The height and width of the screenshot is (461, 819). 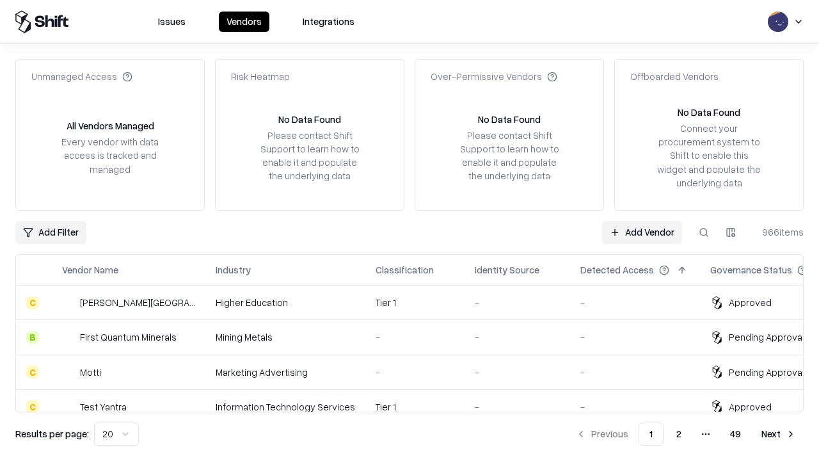 I want to click on div: Detected Access, so click(x=617, y=269).